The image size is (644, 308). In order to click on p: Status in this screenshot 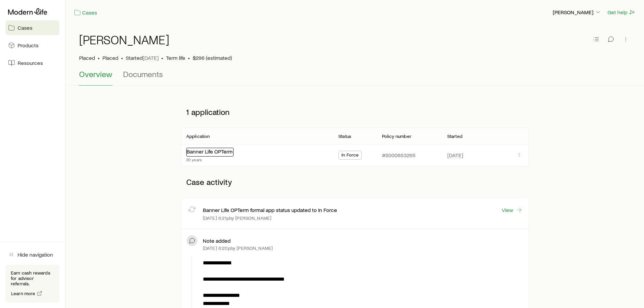, I will do `click(345, 136)`.